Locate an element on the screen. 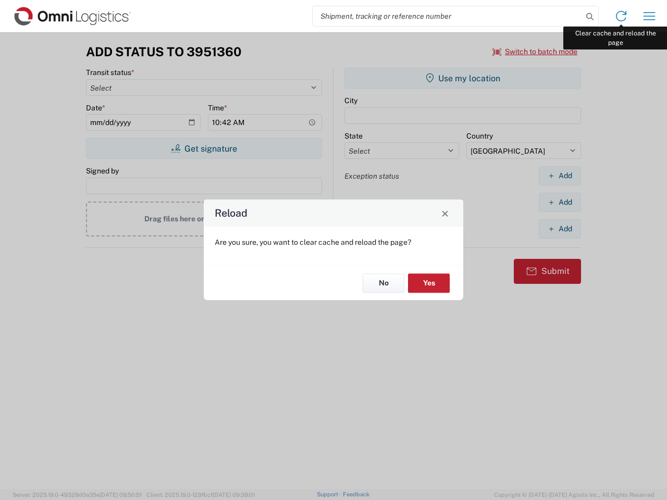  button: Yes is located at coordinates (429, 283).